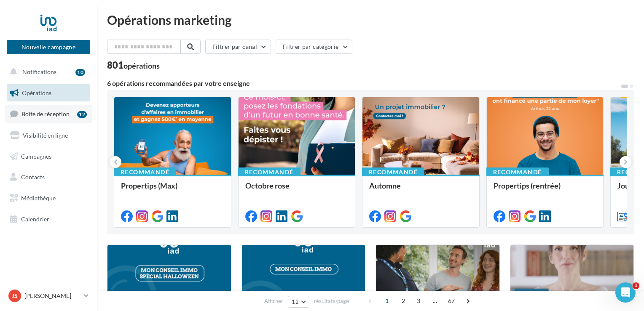 This screenshot has height=311, width=644. I want to click on span: 67, so click(452, 301).